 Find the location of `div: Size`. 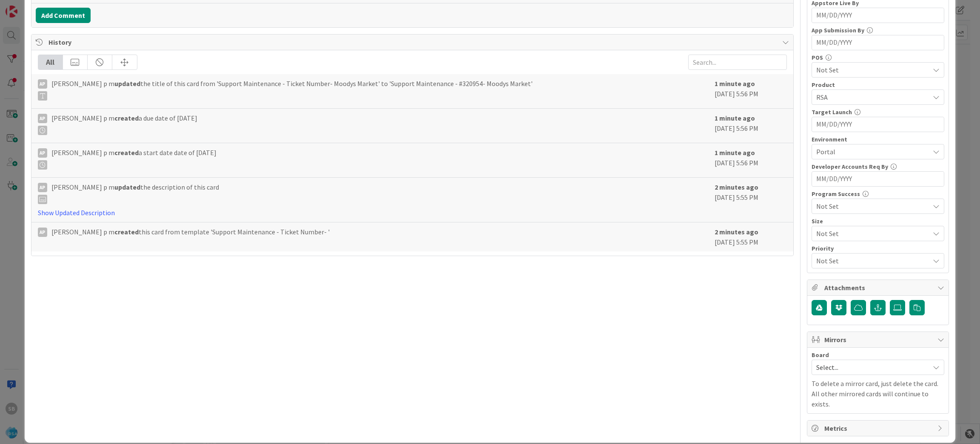

div: Size is located at coordinates (878, 221).